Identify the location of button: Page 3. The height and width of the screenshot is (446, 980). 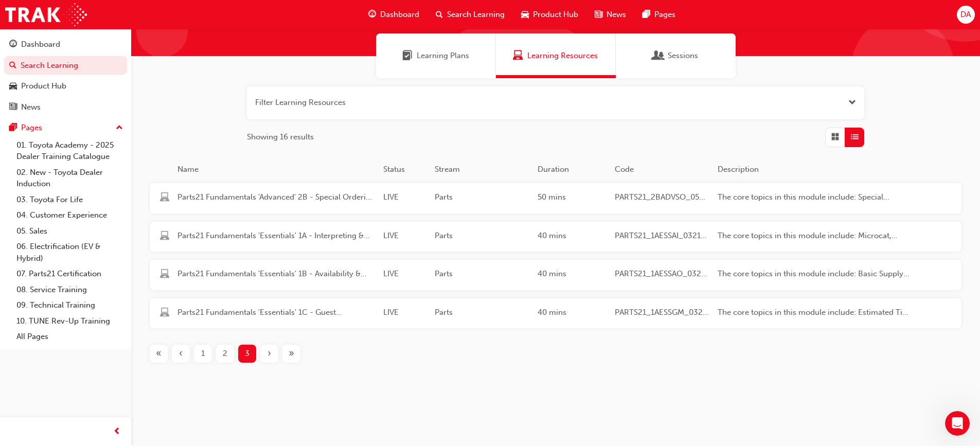
(247, 353).